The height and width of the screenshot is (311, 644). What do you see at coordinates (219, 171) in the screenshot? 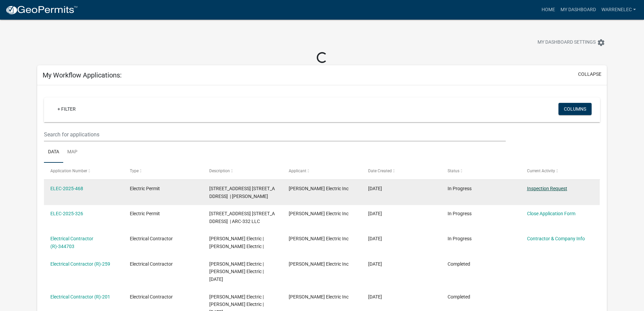
I see `span: Description` at bounding box center [219, 171].